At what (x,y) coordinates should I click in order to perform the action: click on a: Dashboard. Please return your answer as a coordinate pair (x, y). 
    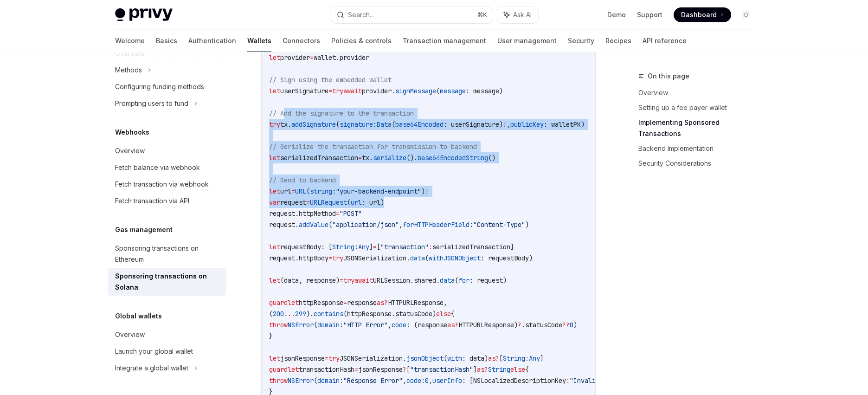
    Looking at the image, I should click on (702, 15).